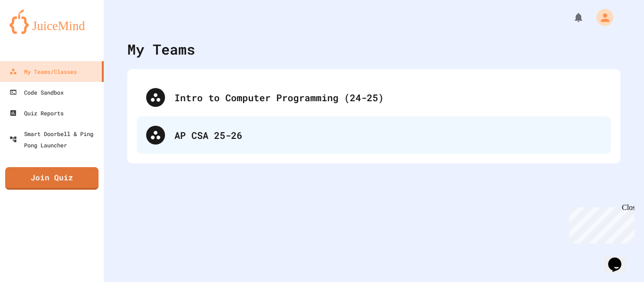 The height and width of the screenshot is (282, 644). I want to click on div: Code Sandbox, so click(37, 92).